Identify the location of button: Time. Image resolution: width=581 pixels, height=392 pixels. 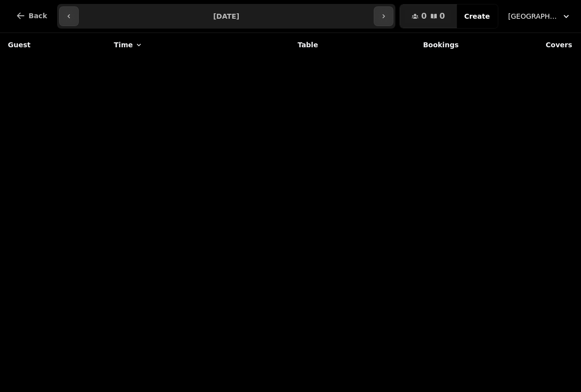
(128, 45).